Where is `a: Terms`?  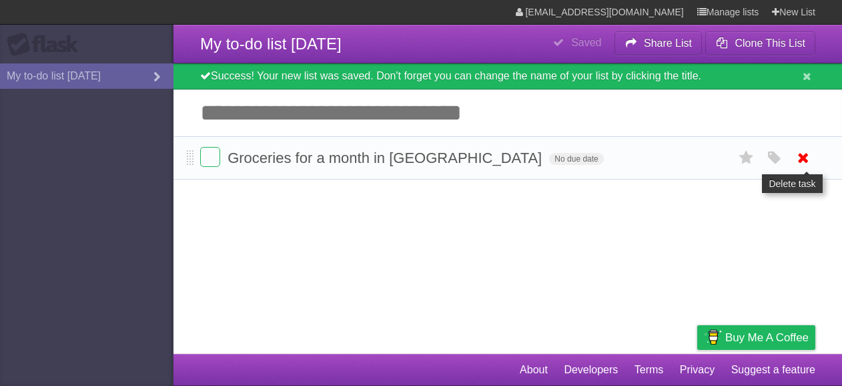 a: Terms is located at coordinates (649, 370).